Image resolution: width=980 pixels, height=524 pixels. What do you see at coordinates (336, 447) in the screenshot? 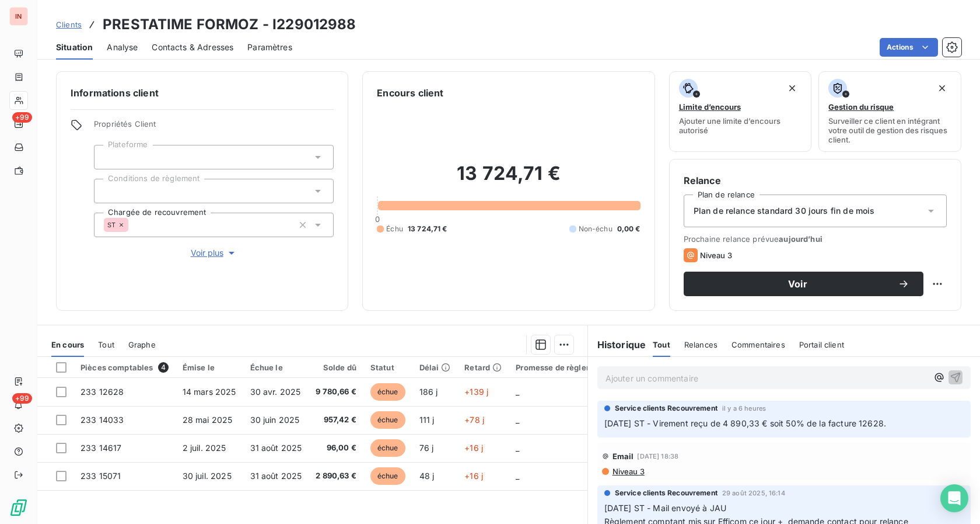
I see `span: 96,00 €` at bounding box center [336, 447].